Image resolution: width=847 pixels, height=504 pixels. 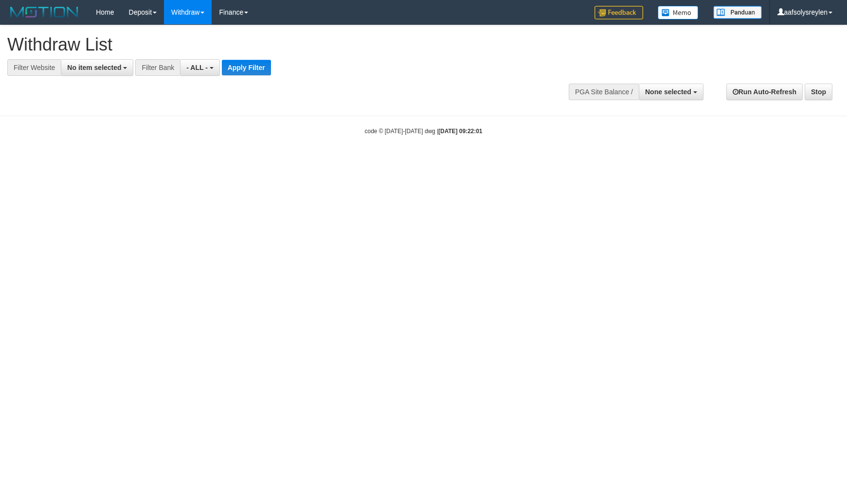 What do you see at coordinates (764, 92) in the screenshot?
I see `a: Run Auto-Refresh` at bounding box center [764, 92].